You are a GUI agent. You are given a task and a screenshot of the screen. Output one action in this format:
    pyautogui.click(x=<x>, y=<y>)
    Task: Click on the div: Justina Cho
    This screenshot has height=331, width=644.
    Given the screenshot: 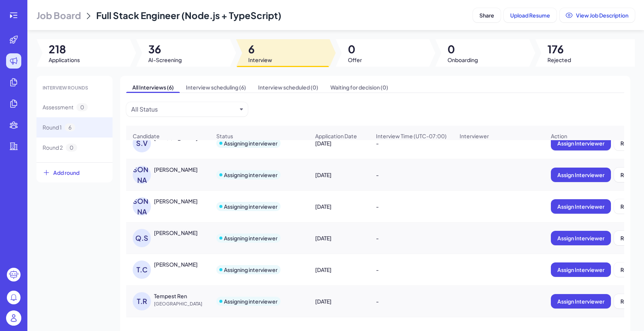 What is the action you would take?
    pyautogui.click(x=175, y=201)
    